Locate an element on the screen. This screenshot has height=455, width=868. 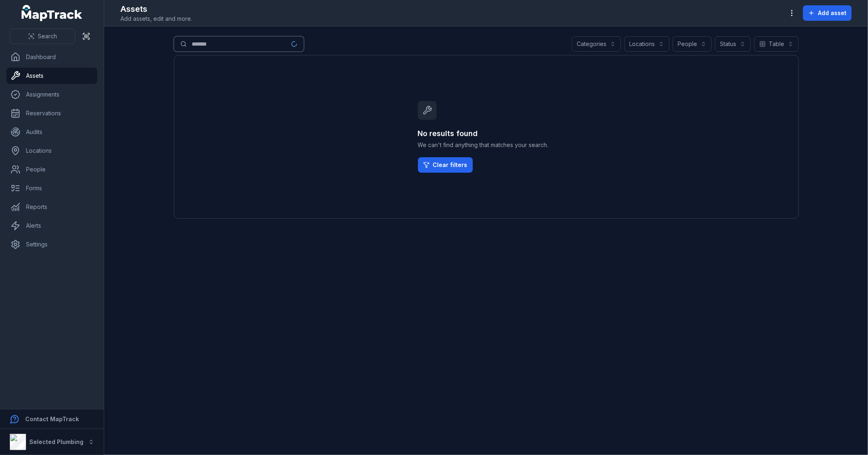
a: Reservations is located at coordinates (52, 114).